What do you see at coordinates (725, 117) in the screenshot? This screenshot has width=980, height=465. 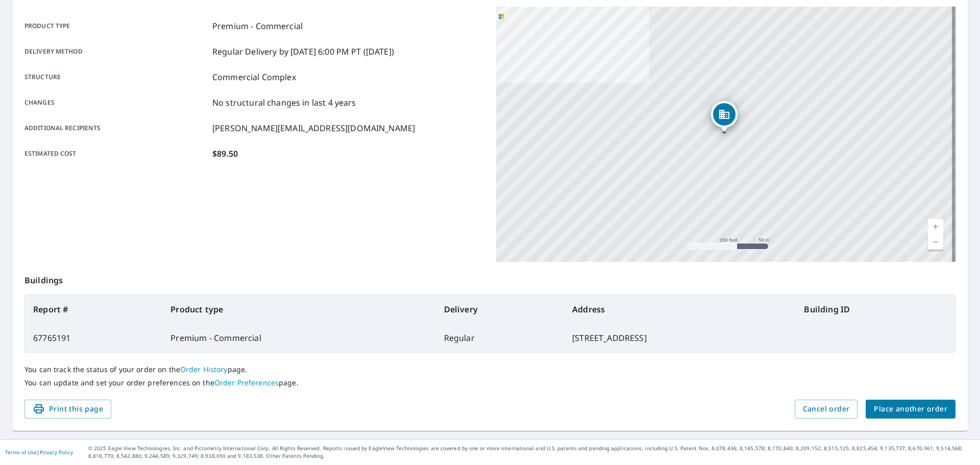 I see `div: Dropped pin, building 1, Commercial property, 24034 104th Ave SE Kent, WA 98030` at bounding box center [725, 117].